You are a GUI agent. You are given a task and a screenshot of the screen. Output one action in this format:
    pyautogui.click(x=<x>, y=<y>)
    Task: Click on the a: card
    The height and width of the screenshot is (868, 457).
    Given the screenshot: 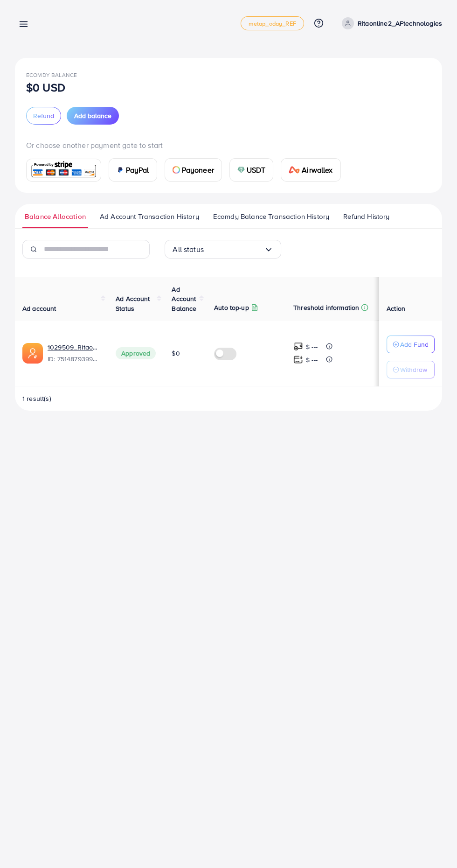 What is the action you would take?
    pyautogui.click(x=63, y=170)
    